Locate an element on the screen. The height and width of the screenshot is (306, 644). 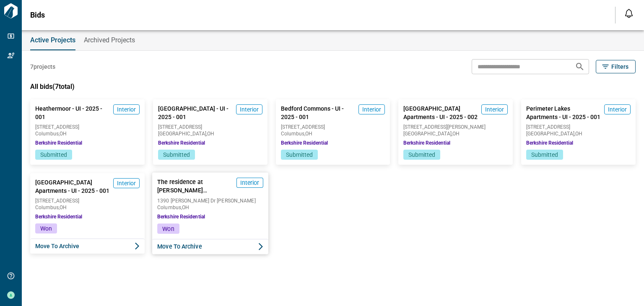
span: Active Projects is located at coordinates (53, 40).